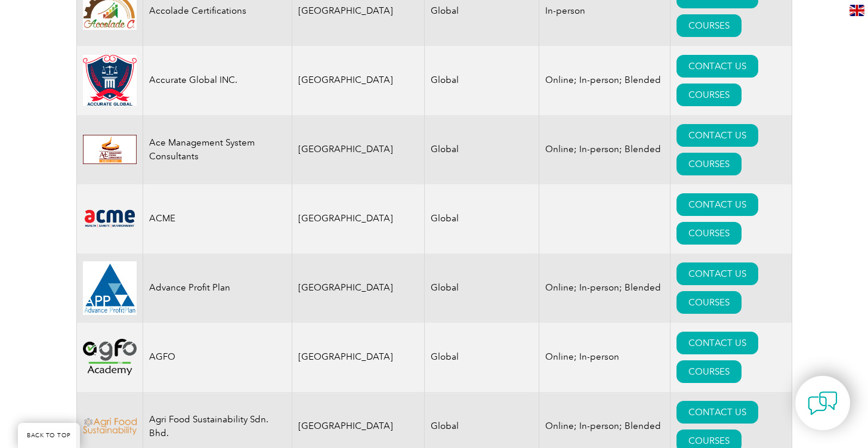  What do you see at coordinates (110, 218) in the screenshot?
I see `img: 0f03f964-e57c-ec11-8d20-002248158ec2-logo.png` at bounding box center [110, 218].